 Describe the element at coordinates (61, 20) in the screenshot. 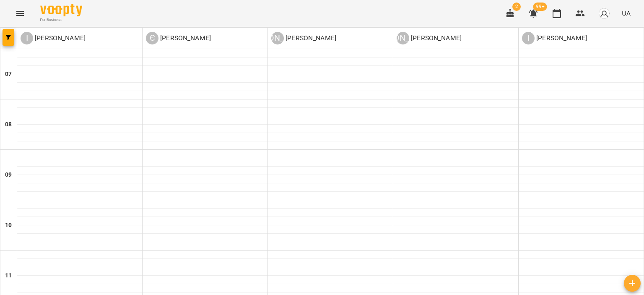

I see `span: For Business` at that location.